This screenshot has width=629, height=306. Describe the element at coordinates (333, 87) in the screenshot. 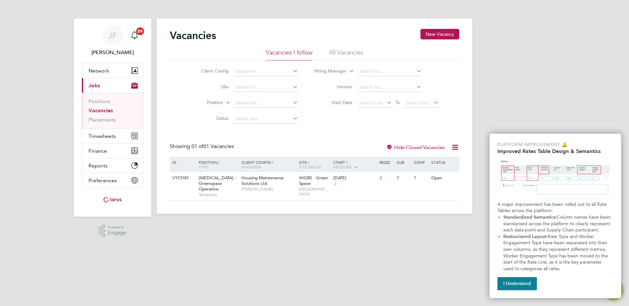

I see `label: Vendor` at that location.